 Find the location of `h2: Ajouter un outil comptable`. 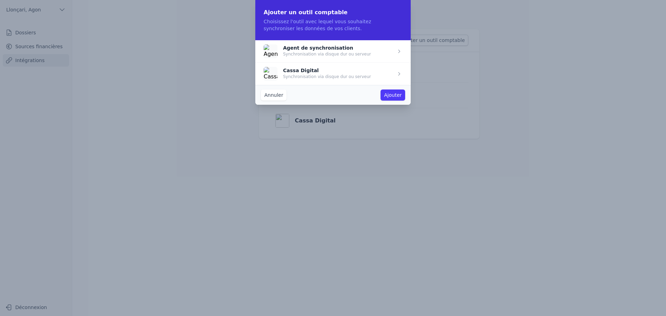

h2: Ajouter un outil comptable is located at coordinates (333, 12).